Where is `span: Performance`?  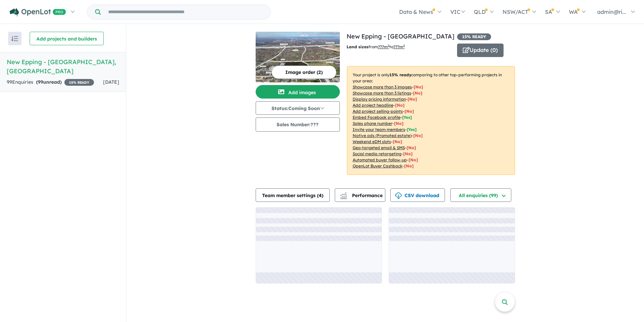 span: Performance is located at coordinates (362, 195).